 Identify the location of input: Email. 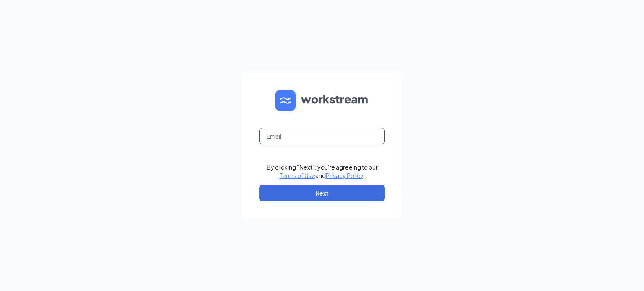
(322, 136).